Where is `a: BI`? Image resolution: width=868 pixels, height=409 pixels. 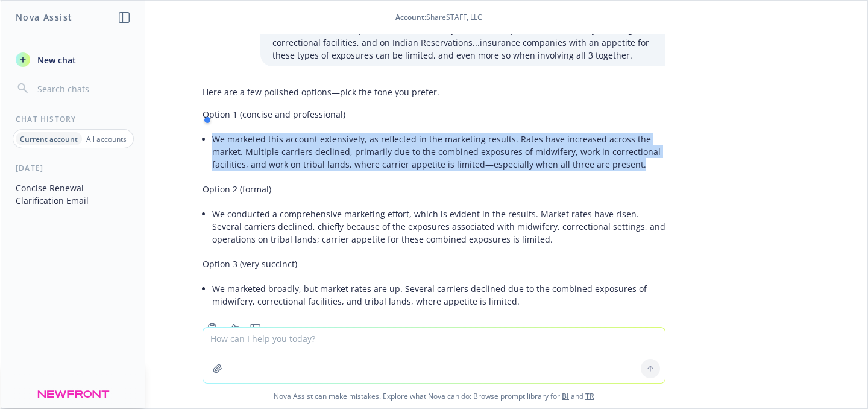
a: BI is located at coordinates (565, 396).